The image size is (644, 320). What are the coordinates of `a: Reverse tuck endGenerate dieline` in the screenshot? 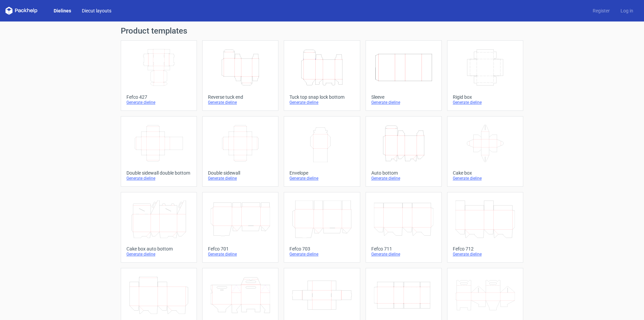 It's located at (240, 76).